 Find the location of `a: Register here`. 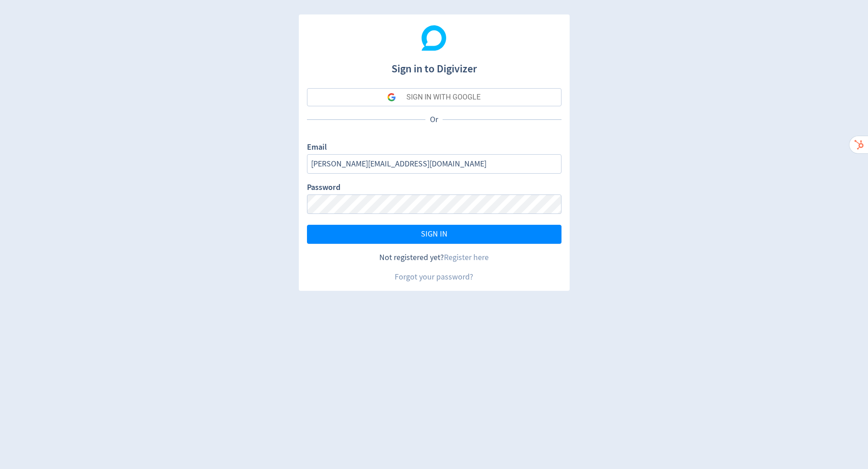

a: Register here is located at coordinates (466, 257).